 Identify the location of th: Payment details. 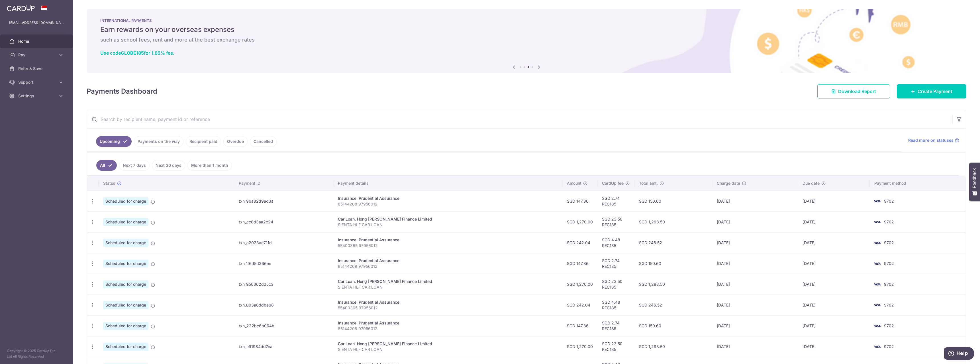
(448, 183).